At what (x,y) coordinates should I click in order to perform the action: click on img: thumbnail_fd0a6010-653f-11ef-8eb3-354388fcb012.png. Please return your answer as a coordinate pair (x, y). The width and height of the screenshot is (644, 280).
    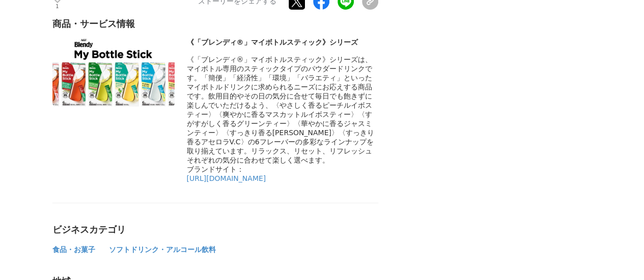
    Looking at the image, I should click on (114, 73).